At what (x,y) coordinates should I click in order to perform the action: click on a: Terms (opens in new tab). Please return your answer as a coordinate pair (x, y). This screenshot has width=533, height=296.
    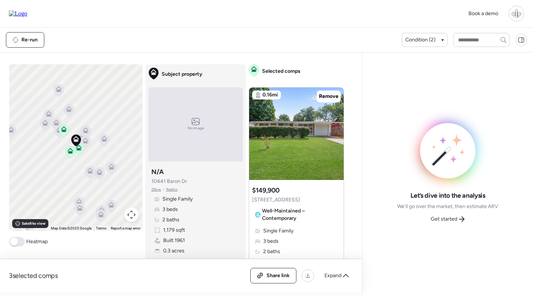
    Looking at the image, I should click on (101, 228).